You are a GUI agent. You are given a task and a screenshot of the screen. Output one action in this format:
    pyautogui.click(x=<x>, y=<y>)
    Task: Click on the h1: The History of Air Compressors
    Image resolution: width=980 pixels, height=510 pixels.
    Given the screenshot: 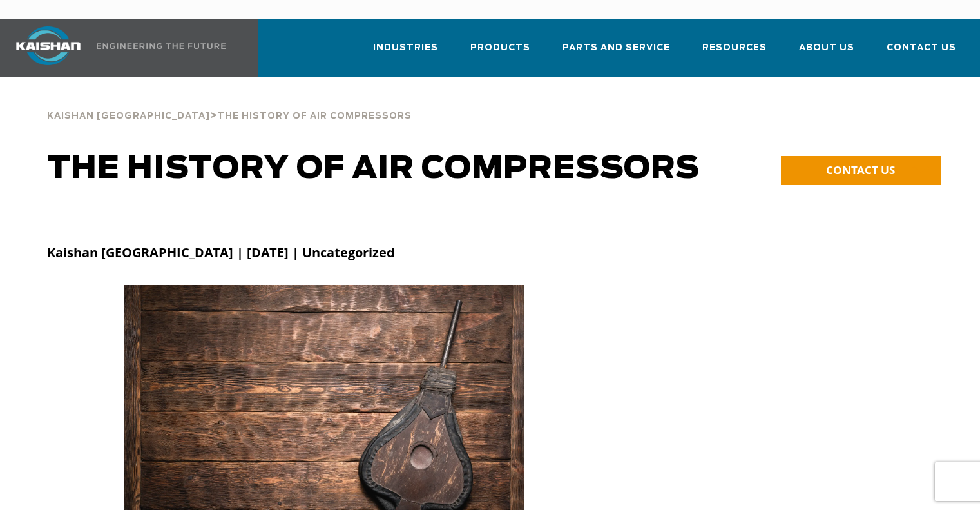 What is the action you would take?
    pyautogui.click(x=377, y=169)
    